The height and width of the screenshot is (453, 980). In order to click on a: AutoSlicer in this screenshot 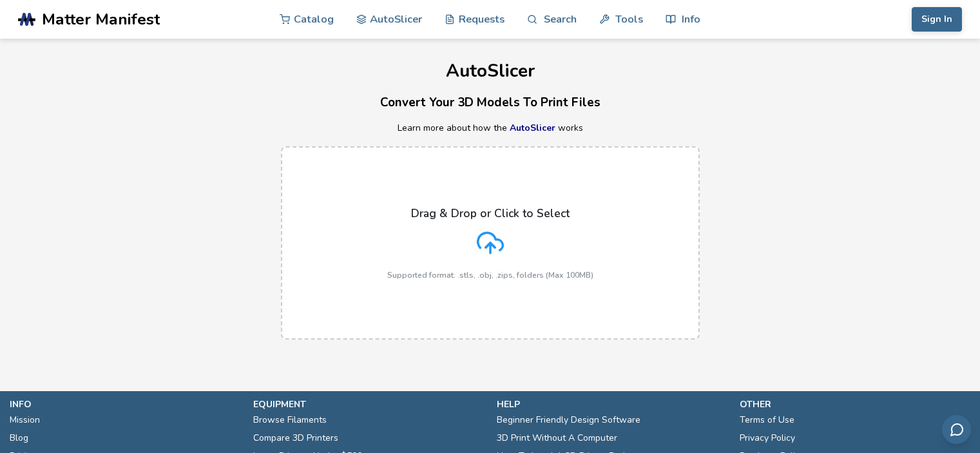, I will do `click(532, 127)`.